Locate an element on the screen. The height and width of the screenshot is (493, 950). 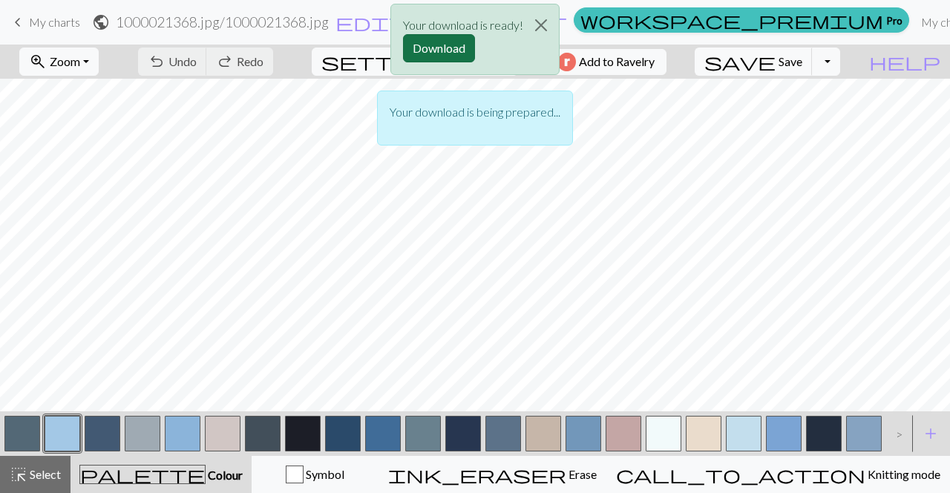
span: Erase is located at coordinates (581, 473).